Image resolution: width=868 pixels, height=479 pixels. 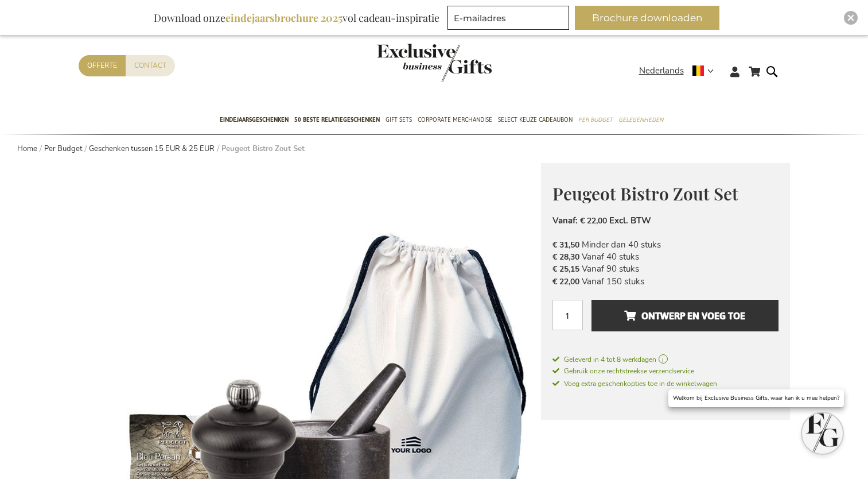 What do you see at coordinates (510, 20) in the screenshot?
I see `form: marketing offers and promotions` at bounding box center [510, 20].